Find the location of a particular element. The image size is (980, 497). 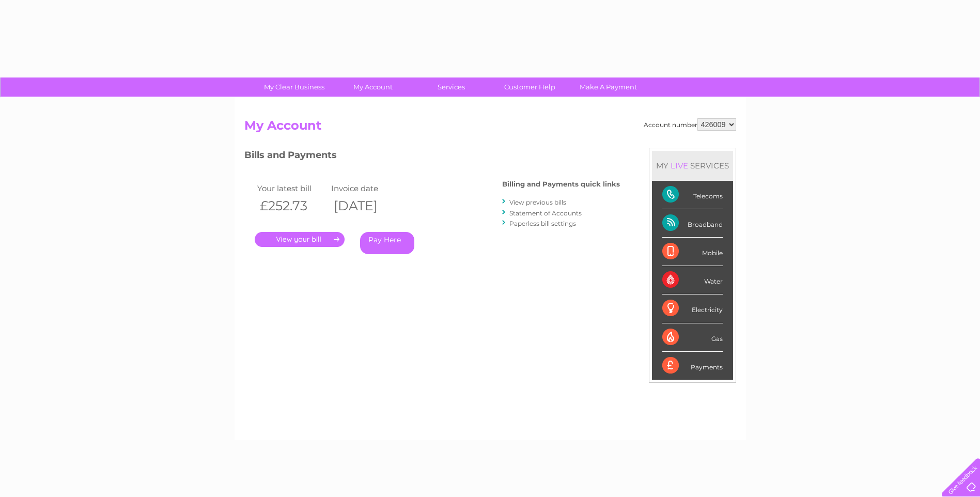

div: Gas is located at coordinates (692, 337).